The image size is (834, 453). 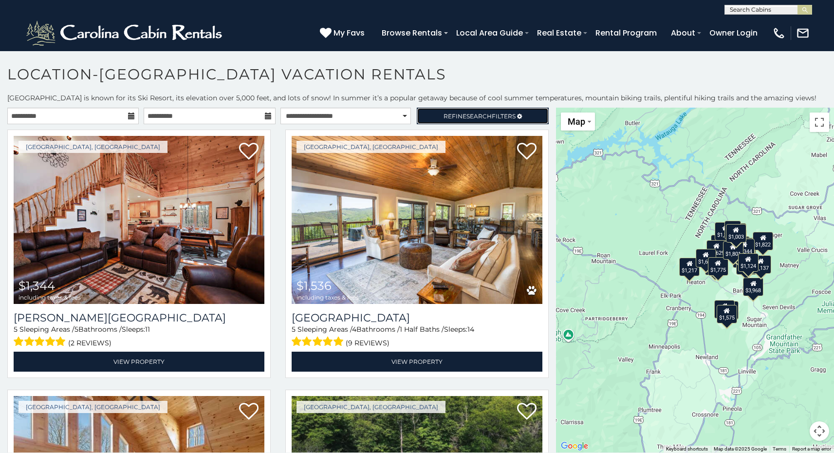 I want to click on a: Rudolph Resort $1,344 including taxes & fees, so click(x=139, y=220).